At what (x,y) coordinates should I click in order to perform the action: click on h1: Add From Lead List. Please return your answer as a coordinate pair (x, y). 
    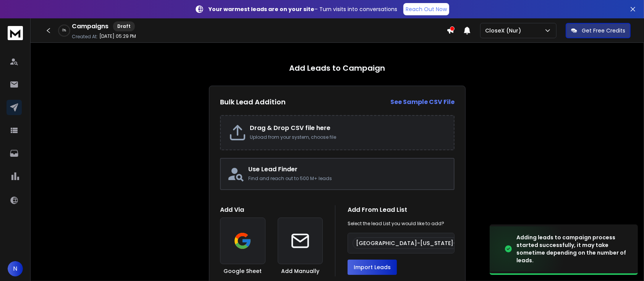
    Looking at the image, I should click on (401, 210).